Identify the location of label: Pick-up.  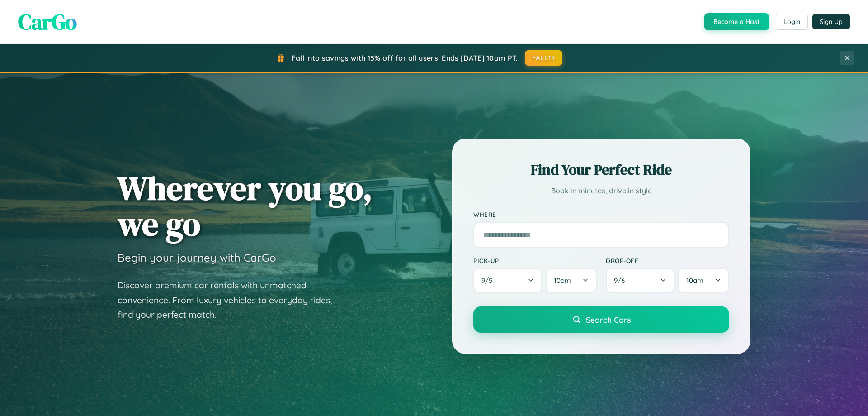
(535, 260).